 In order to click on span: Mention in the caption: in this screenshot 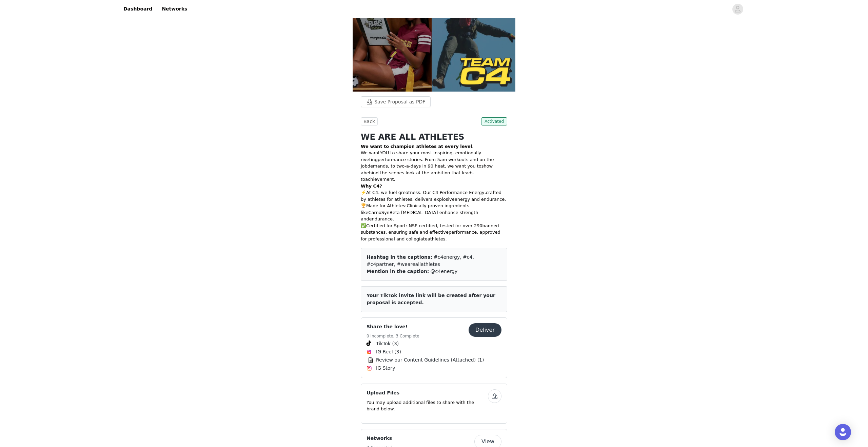, I will do `click(398, 271)`.